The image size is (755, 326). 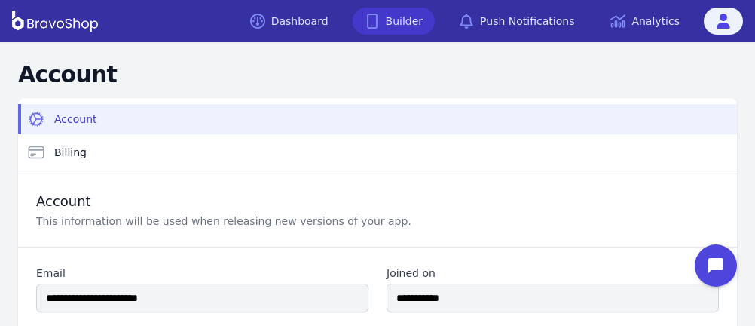 What do you see at coordinates (224, 201) in the screenshot?
I see `h2: Account` at bounding box center [224, 201].